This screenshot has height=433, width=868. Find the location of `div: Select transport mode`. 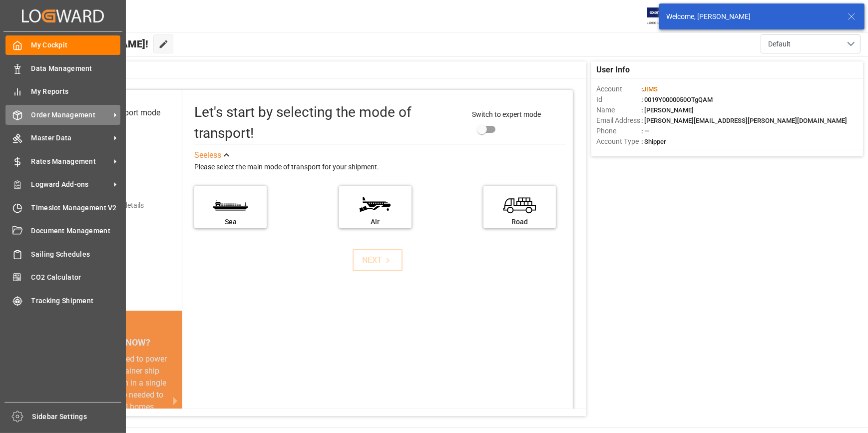

div: Select transport mode is located at coordinates (121, 113).